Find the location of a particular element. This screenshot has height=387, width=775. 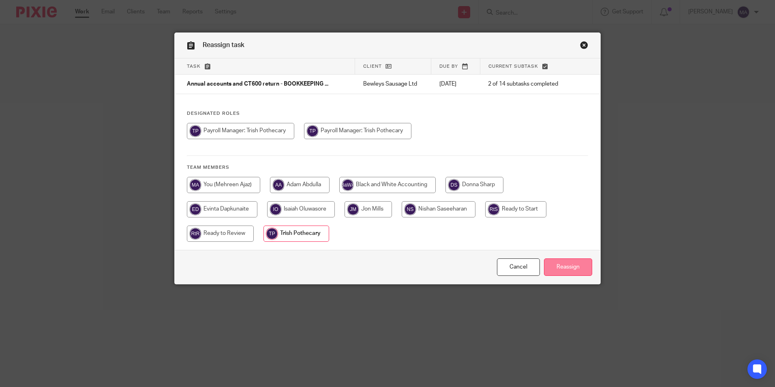

span: Client is located at coordinates (372, 66).